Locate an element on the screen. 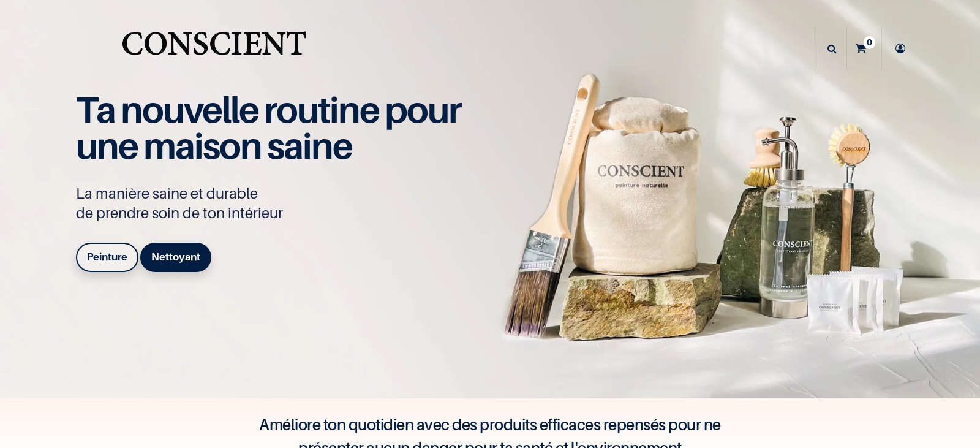 The image size is (980, 448). span: Ta nouvelle routine pour une maison saine is located at coordinates (268, 128).